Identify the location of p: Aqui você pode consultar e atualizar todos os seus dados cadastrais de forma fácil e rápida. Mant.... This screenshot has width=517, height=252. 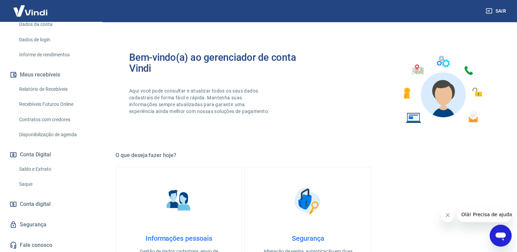
(200, 101).